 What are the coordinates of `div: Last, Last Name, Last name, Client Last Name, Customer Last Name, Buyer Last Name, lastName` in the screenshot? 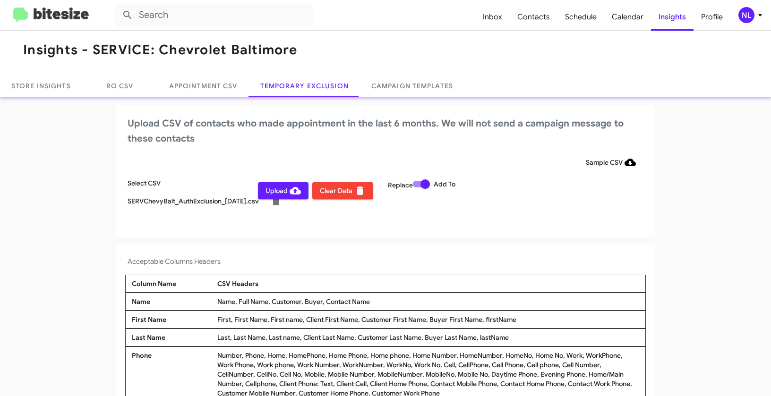 It's located at (428, 338).